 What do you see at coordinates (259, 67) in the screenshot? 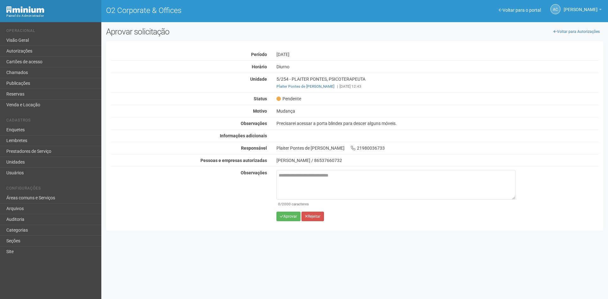
I see `strong: Horário` at bounding box center [259, 67].